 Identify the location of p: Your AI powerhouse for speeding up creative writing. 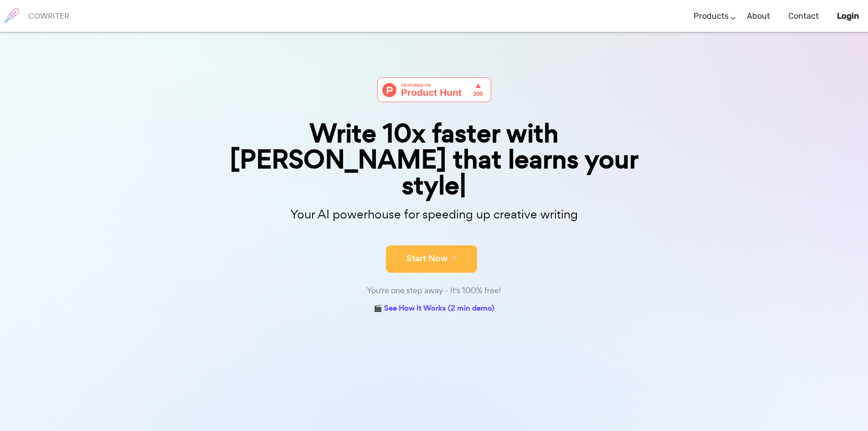
(435, 215).